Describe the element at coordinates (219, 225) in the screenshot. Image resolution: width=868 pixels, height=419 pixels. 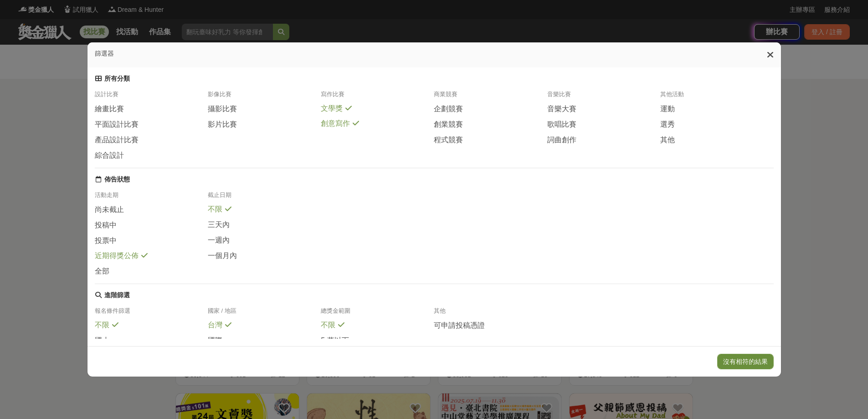
I see `span: 三天內` at that location.